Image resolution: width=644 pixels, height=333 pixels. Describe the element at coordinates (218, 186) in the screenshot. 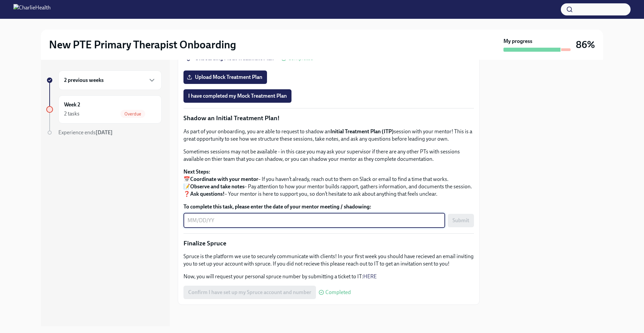

I see `strong: Observe and take notes` at that location.